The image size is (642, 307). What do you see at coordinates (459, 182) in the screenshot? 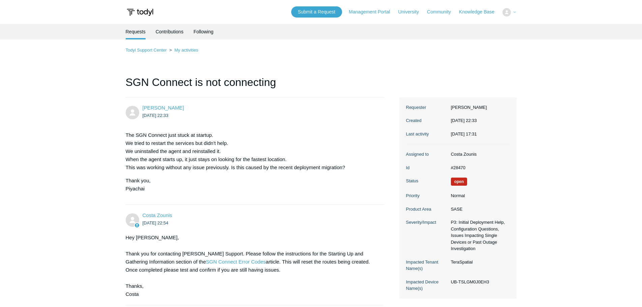
I see `span: We are working on a response for you` at bounding box center [459, 182].